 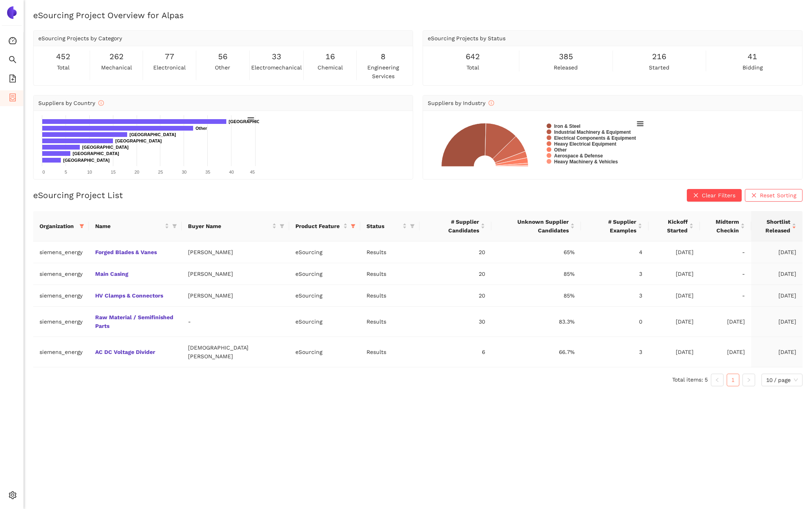 I want to click on span: Buyer Name, so click(x=229, y=226).